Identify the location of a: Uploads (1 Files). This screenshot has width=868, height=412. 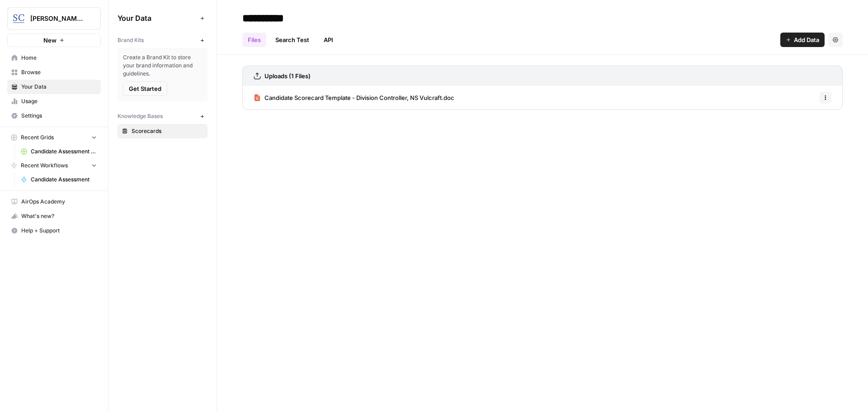
(282, 76).